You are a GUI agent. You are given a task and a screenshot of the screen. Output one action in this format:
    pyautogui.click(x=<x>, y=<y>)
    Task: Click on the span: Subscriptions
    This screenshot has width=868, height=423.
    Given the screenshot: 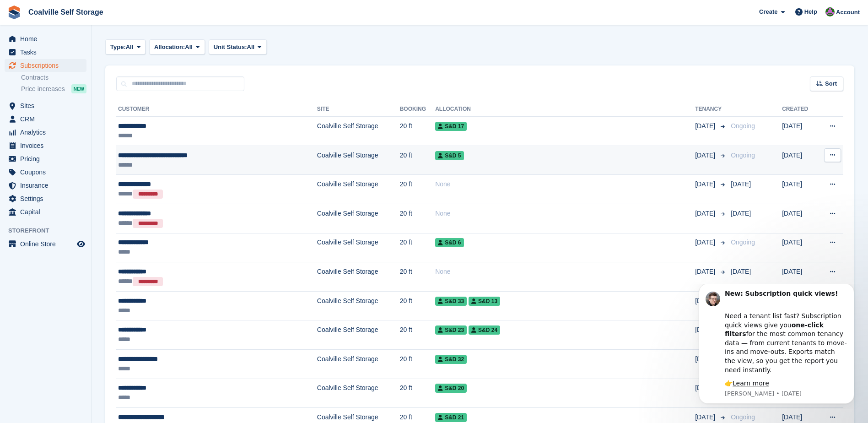 What is the action you would take?
    pyautogui.click(x=47, y=65)
    